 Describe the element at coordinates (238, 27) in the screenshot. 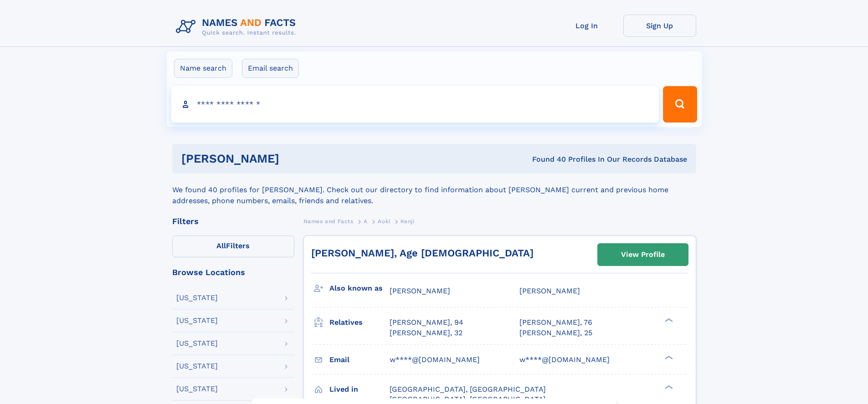

I see `img: Logo Names and Facts` at that location.